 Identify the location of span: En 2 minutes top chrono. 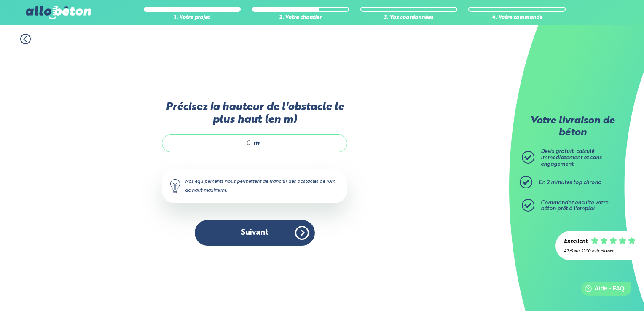
(570, 183).